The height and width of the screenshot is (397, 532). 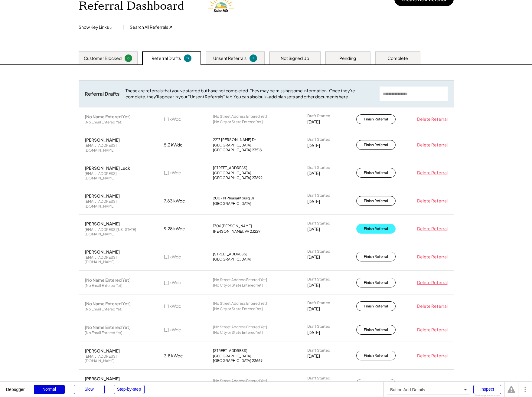 I want to click on div: 9.28 kWdc, so click(x=179, y=229).